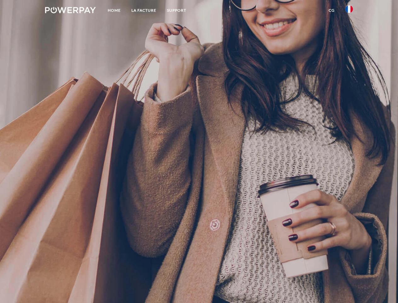 The image size is (398, 303). What do you see at coordinates (70, 10) in the screenshot?
I see `img: logo-powerpay-white.svg` at bounding box center [70, 10].